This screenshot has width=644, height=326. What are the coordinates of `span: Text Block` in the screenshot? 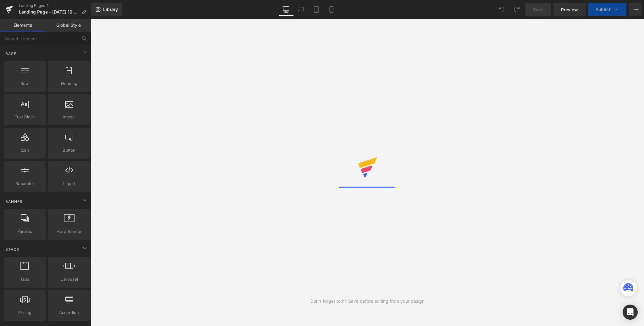 It's located at (24, 117).